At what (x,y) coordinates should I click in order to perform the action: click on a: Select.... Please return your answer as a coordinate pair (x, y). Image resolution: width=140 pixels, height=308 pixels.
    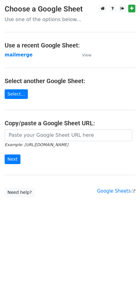
    Looking at the image, I should click on (16, 94).